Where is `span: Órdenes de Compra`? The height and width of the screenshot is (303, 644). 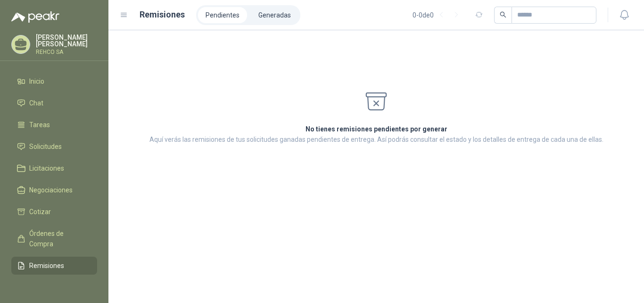
span: Órdenes de Compra is located at coordinates (59, 239).